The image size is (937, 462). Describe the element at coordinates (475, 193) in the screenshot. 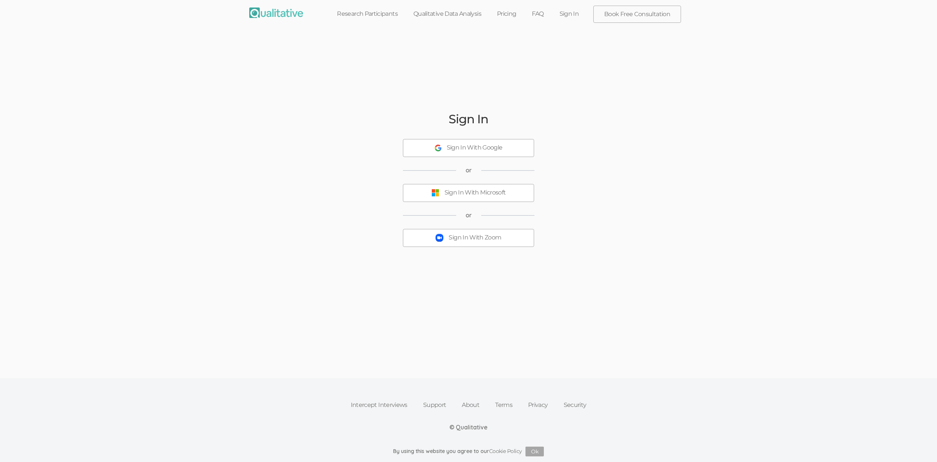

I see `div: Sign In With Microsoft` at that location.